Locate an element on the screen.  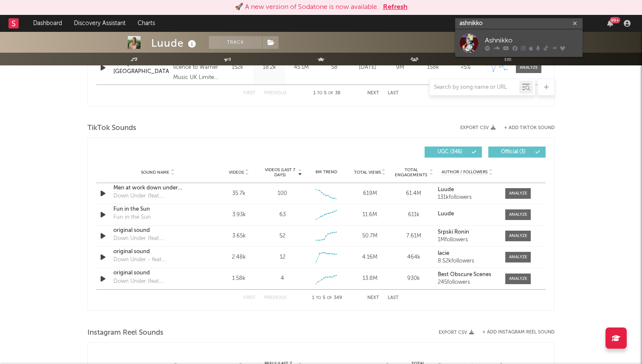
div: 245 followers is located at coordinates (467, 282).